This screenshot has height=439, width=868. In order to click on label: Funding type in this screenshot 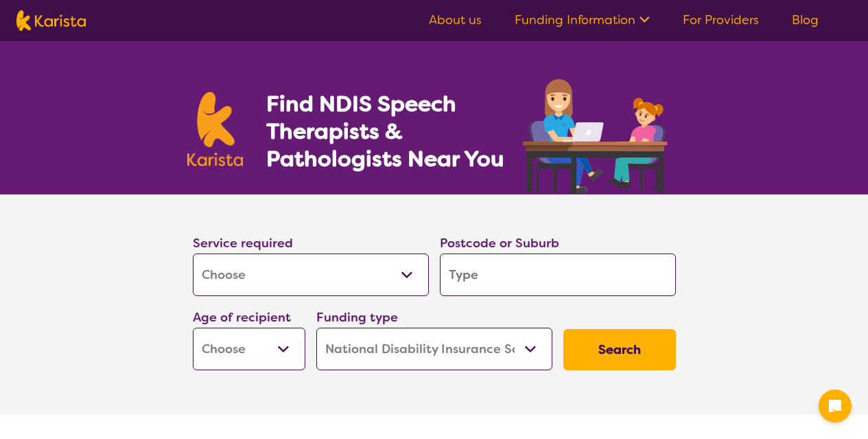, I will do `click(357, 317)`.